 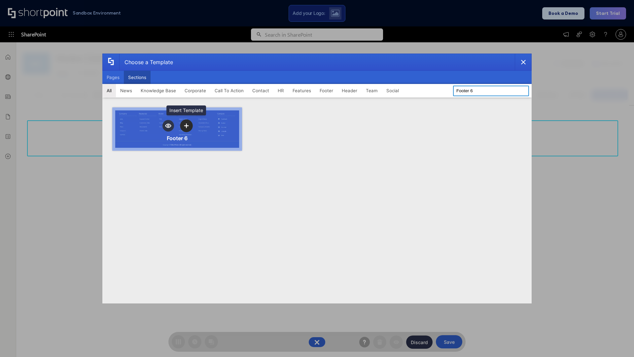 What do you see at coordinates (326, 91) in the screenshot?
I see `button: Footer` at bounding box center [326, 91].